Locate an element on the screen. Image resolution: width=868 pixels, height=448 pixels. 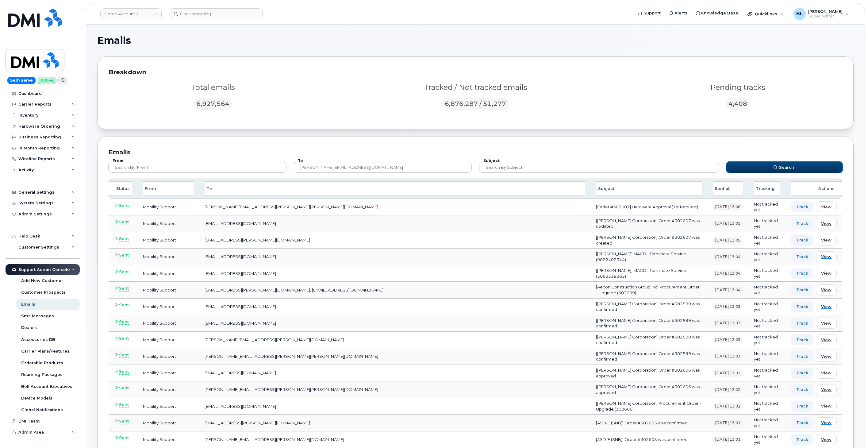
span: Emails is located at coordinates (114, 41).